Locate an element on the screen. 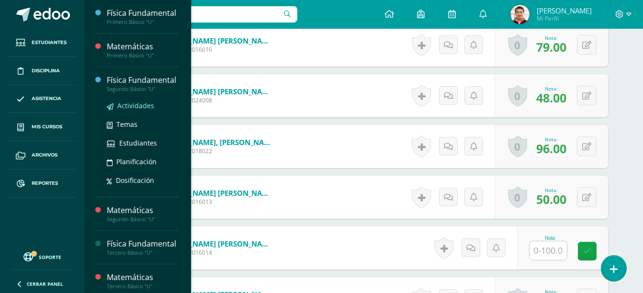 This screenshot has height=293, width=643. span: 48.00 is located at coordinates (551, 98).